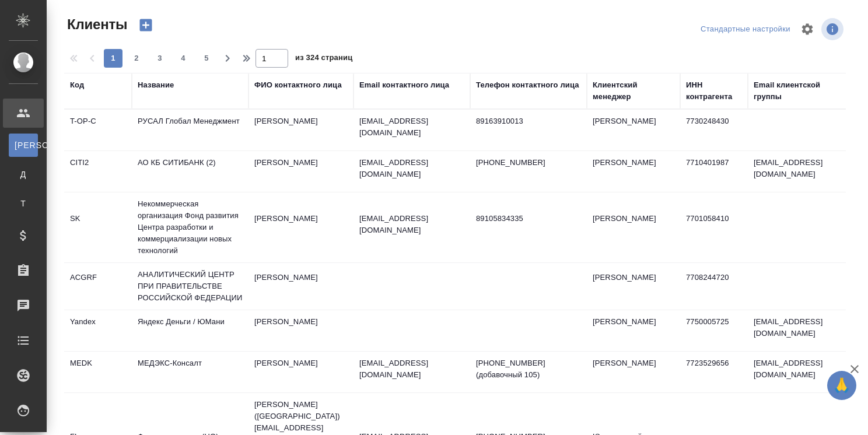 The height and width of the screenshot is (435, 868). What do you see at coordinates (146, 25) in the screenshot?
I see `button: Создать` at bounding box center [146, 25].